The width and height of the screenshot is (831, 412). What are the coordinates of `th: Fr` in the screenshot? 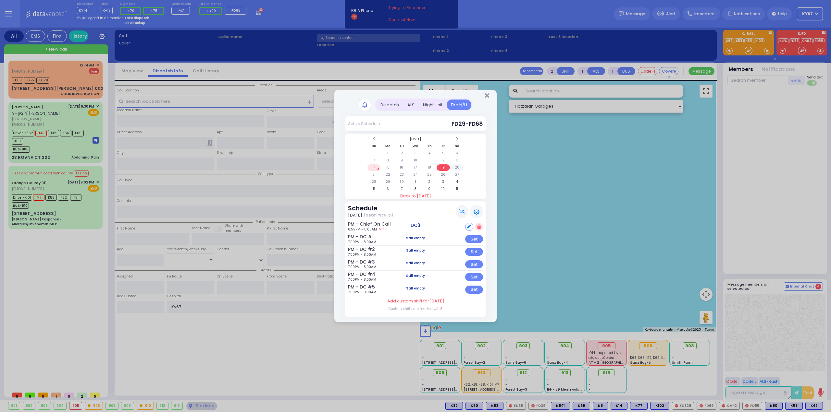 It's located at (443, 146).